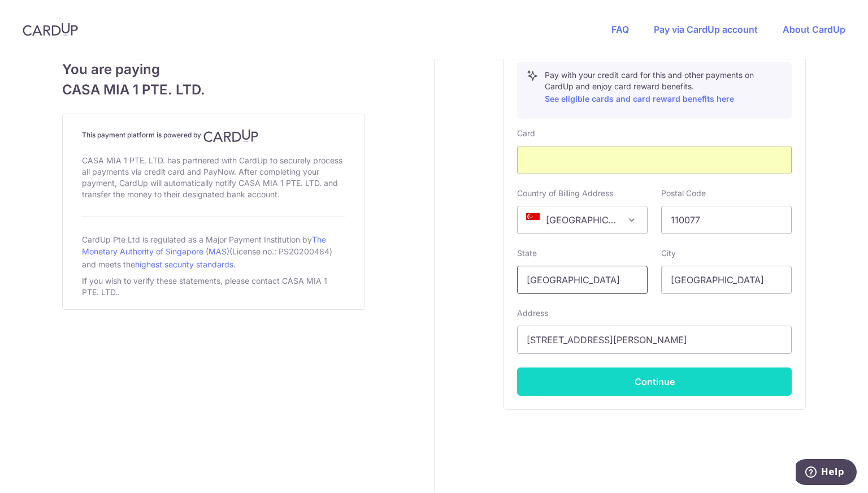 This screenshot has height=493, width=868. Describe the element at coordinates (214, 177) in the screenshot. I see `div: CASA MIA 1 PTE. LTD. has partnered with CardUp to securely process all payments via credit card a...` at that location.